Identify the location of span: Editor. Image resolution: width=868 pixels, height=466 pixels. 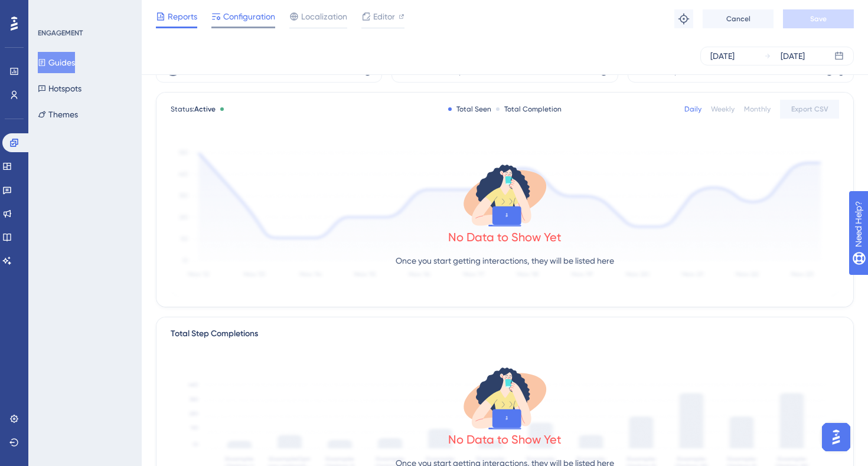
(384, 16).